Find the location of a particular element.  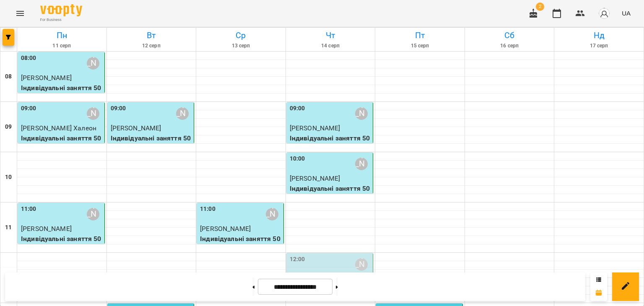

h6: 10 is located at coordinates (8, 177).